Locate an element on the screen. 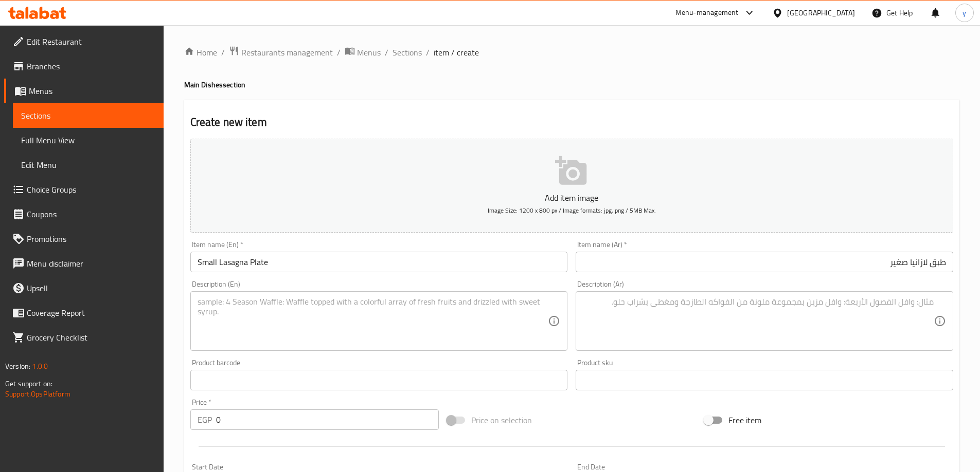 This screenshot has width=980, height=472. a: Support.OpsPlatform is located at coordinates (38, 395).